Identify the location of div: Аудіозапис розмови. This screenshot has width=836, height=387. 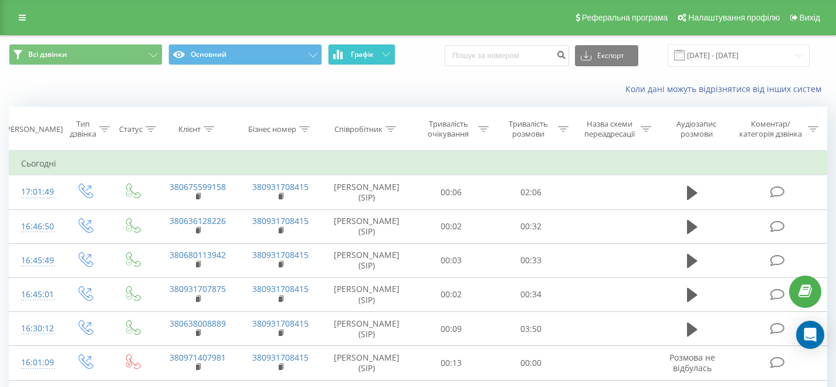
(697, 129).